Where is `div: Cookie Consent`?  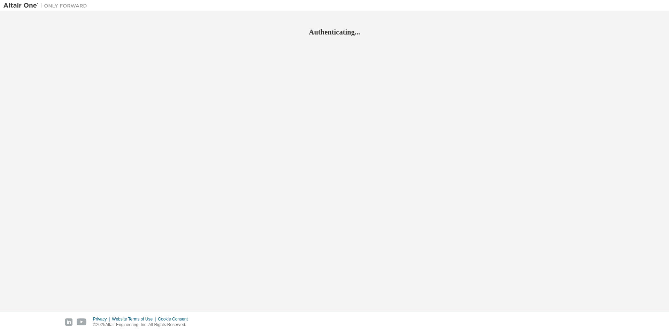
div: Cookie Consent is located at coordinates (175, 319).